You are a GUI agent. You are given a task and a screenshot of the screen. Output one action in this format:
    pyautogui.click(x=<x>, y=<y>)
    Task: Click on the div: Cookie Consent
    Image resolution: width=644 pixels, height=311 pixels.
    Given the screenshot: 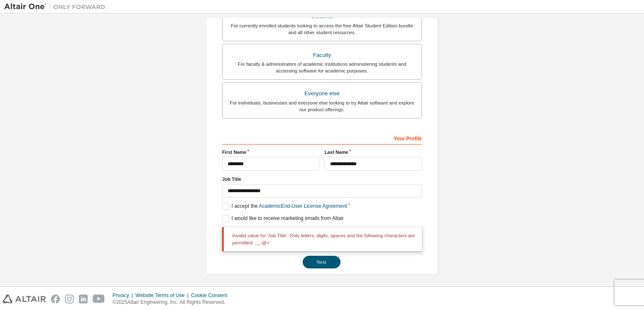 What is the action you would take?
    pyautogui.click(x=212, y=295)
    